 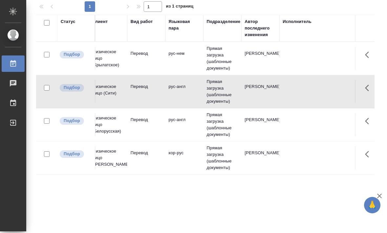 What do you see at coordinates (108, 125) in the screenshot?
I see `p: Физическое лицо (Белорусская)` at bounding box center [108, 125].